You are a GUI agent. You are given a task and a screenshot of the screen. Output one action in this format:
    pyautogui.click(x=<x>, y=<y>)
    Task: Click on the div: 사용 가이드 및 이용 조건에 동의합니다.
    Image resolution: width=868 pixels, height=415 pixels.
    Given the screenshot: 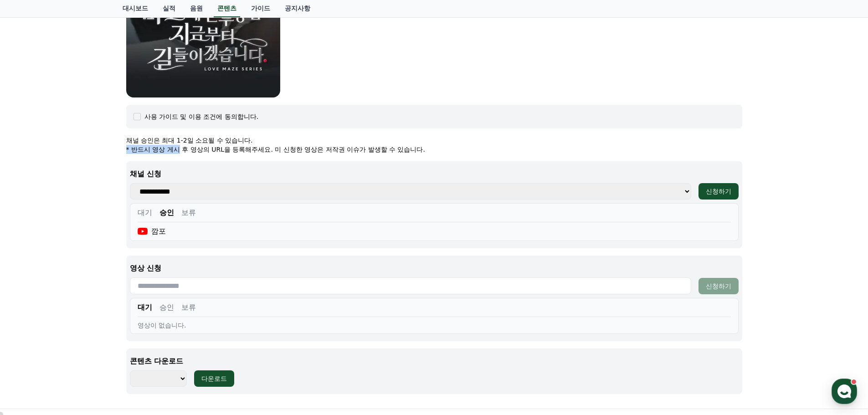 What is the action you would take?
    pyautogui.click(x=201, y=117)
    